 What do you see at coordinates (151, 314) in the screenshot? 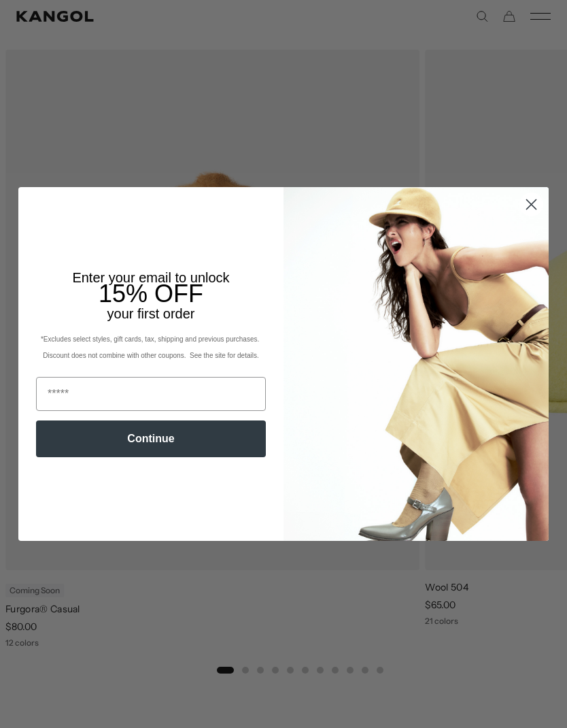
I see `span: your first order` at bounding box center [151, 314].